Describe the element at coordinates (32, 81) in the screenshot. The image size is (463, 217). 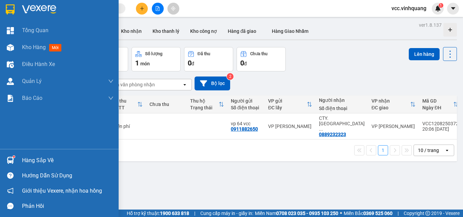
I see `span: Quản Lý` at that location.